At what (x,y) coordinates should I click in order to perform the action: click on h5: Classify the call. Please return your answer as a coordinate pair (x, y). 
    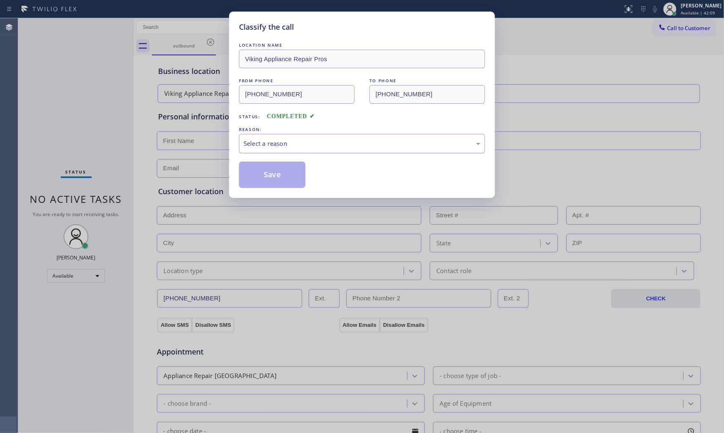
    Looking at the image, I should click on (266, 27).